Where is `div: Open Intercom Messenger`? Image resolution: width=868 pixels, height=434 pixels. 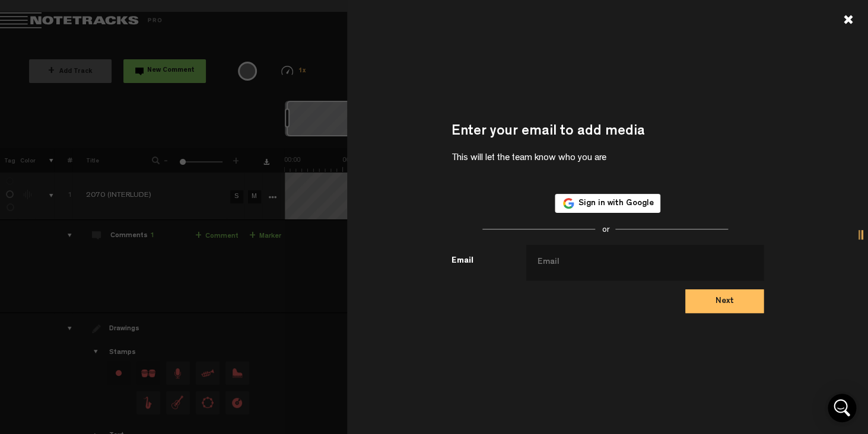 div: Open Intercom Messenger is located at coordinates (842, 408).